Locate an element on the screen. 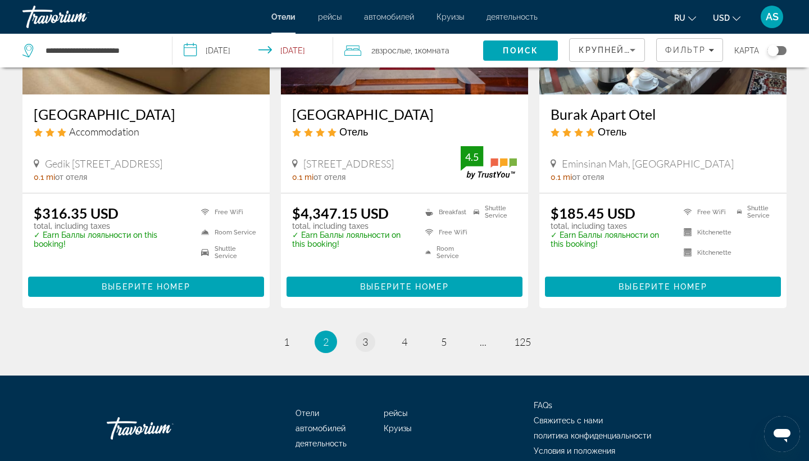  a: Свяжитесь с нами is located at coordinates (568, 420).